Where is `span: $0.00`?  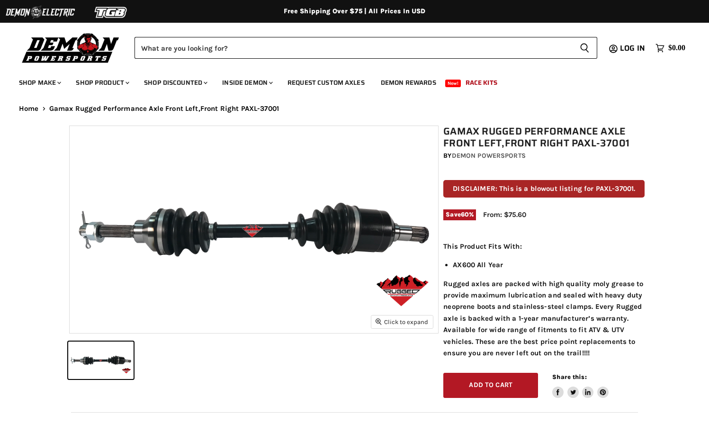 span: $0.00 is located at coordinates (677, 48).